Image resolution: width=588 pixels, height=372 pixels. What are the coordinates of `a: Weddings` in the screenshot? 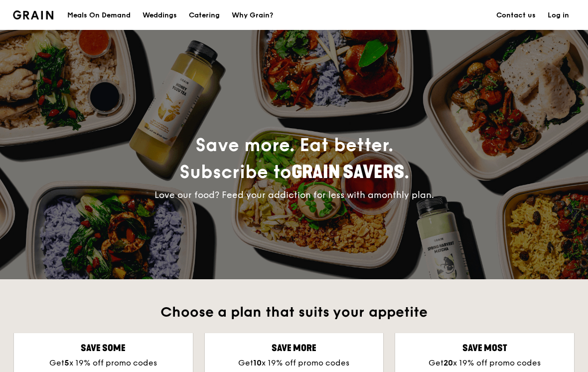 It's located at (160, 15).